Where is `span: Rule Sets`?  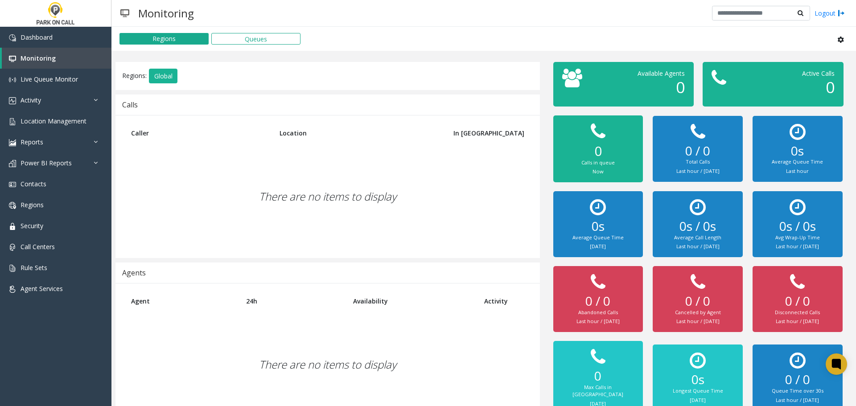
span: Rule Sets is located at coordinates (34, 267).